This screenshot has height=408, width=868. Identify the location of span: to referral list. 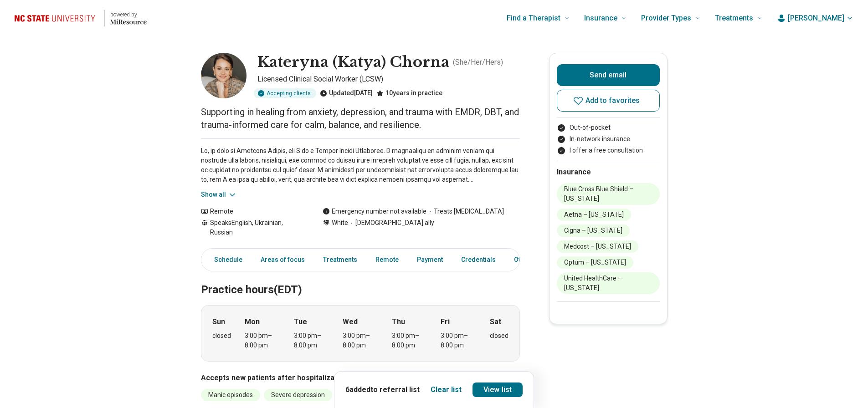
(395, 390).